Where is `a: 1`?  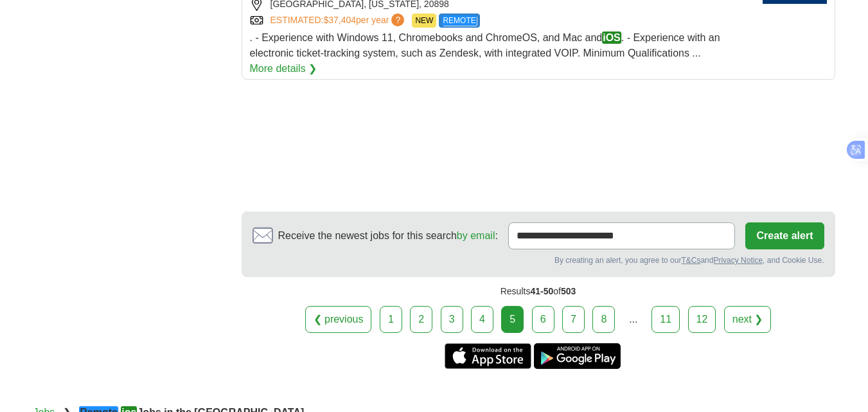 a: 1 is located at coordinates (391, 319).